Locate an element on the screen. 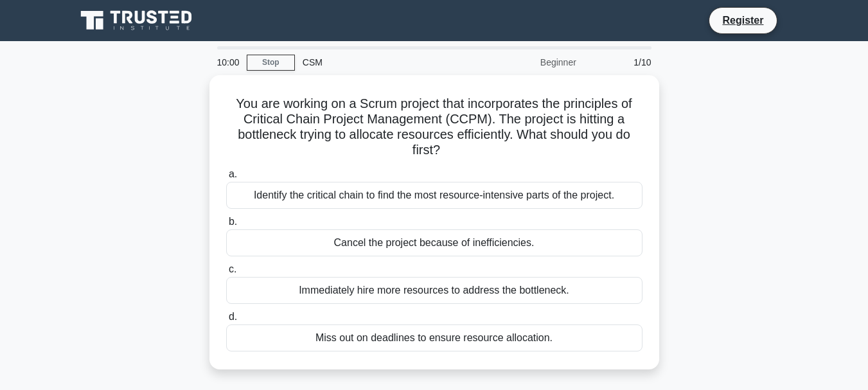 The height and width of the screenshot is (390, 868). div: 10:00 is located at coordinates (228, 62).